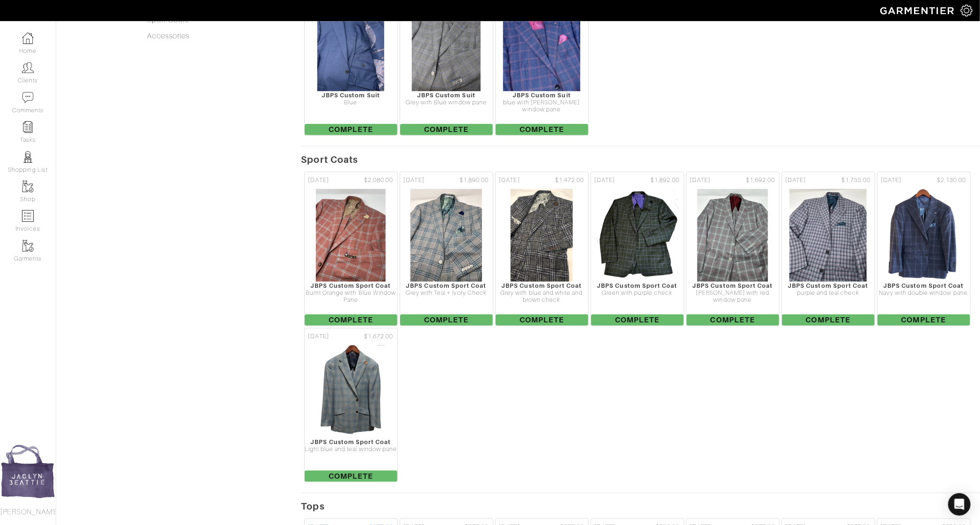 The image size is (980, 525). Describe the element at coordinates (637, 235) in the screenshot. I see `img: yUV3CrVJ5vUenZWvGfCrcxRf` at that location.